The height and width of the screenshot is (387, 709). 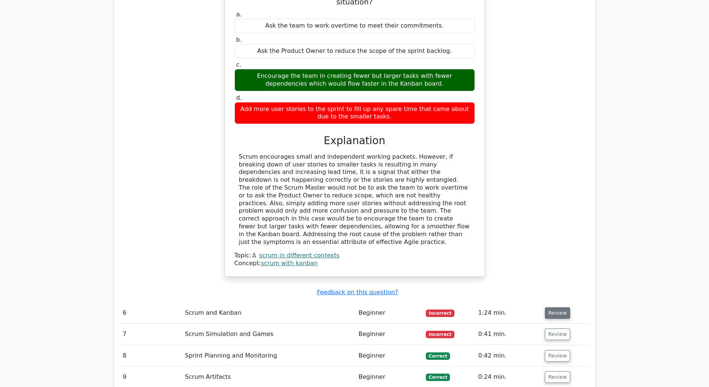 What do you see at coordinates (355, 263) in the screenshot?
I see `div: Concept:` at bounding box center [355, 263].